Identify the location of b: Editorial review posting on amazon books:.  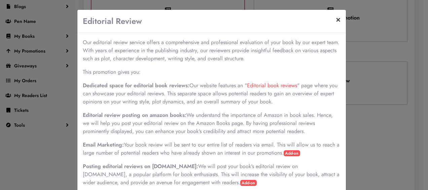
(134, 115).